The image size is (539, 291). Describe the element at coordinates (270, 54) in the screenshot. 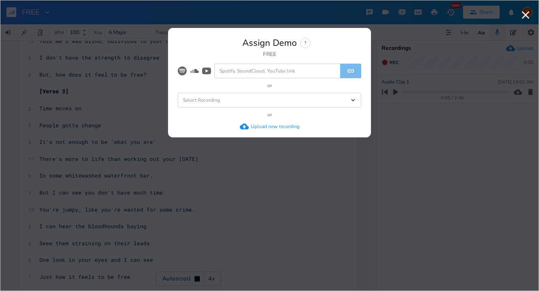

I see `div: FREE` at that location.